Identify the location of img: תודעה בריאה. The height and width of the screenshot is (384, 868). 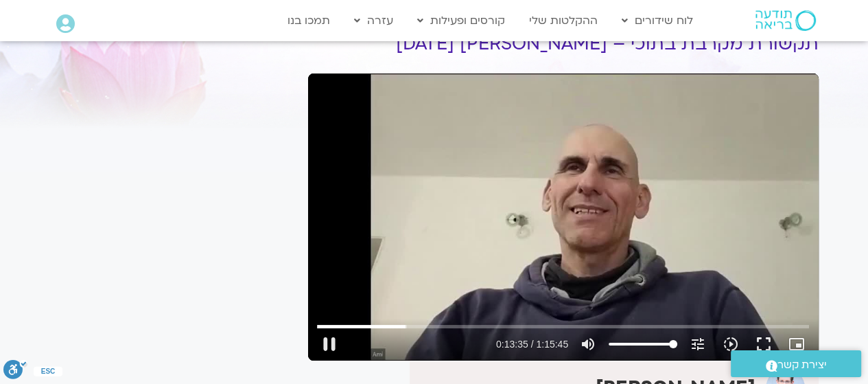
(786, 20).